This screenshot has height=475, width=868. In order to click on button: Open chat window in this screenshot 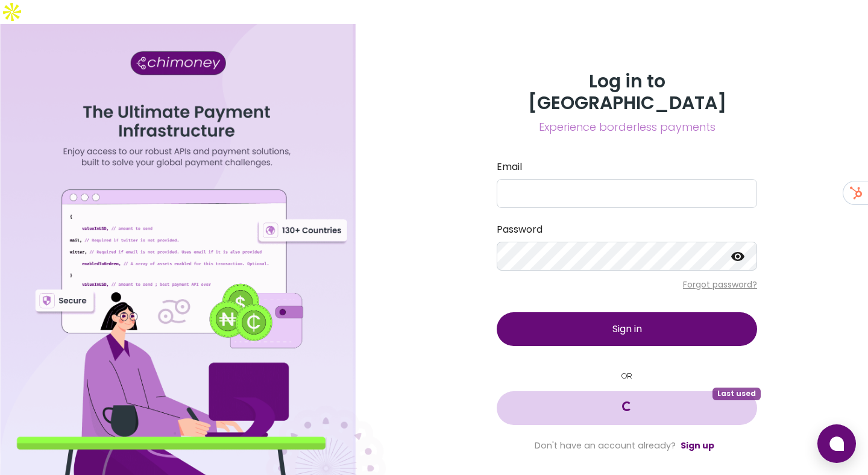, I will do `click(837, 443)`.